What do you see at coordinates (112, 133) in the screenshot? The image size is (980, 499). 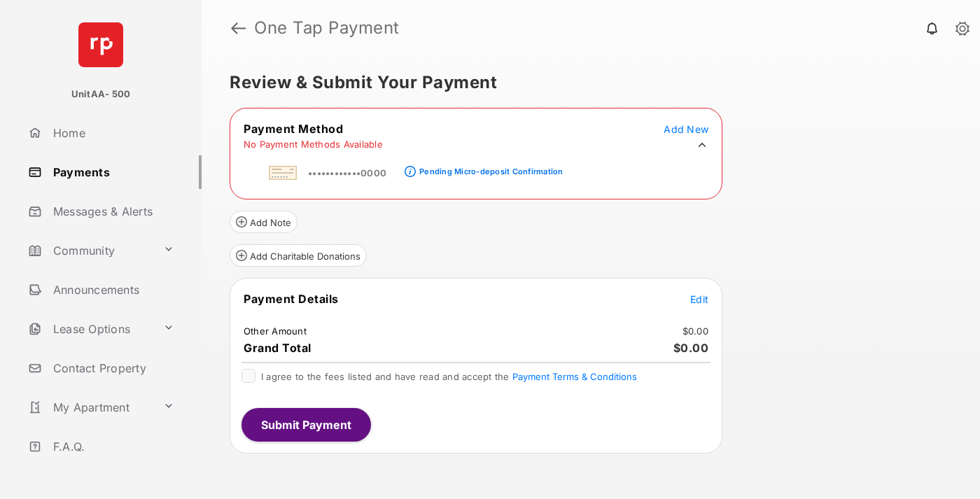 I see `a: Home` at bounding box center [112, 133].